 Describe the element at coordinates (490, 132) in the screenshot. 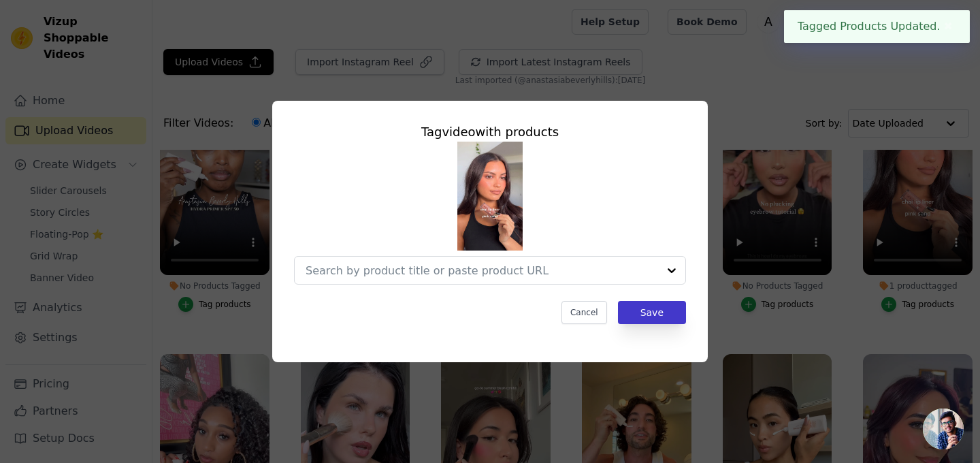

I see `div: Tag video with products` at that location.